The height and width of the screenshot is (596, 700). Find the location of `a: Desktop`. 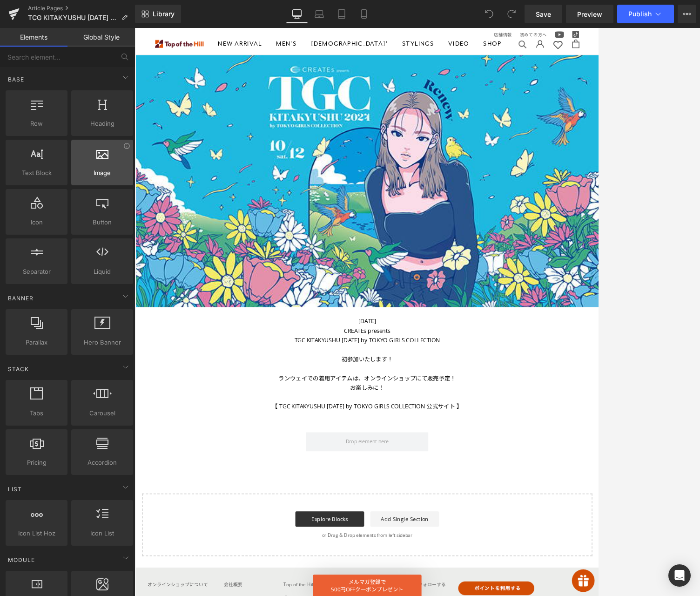

a: Desktop is located at coordinates (297, 14).